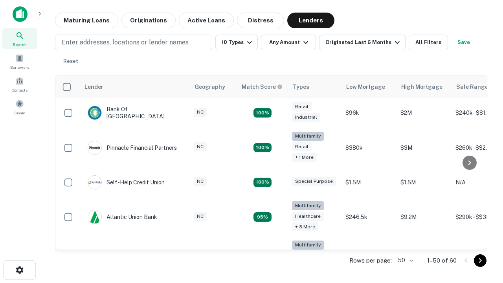 The width and height of the screenshot is (503, 283). I want to click on div: Search, so click(20, 39).